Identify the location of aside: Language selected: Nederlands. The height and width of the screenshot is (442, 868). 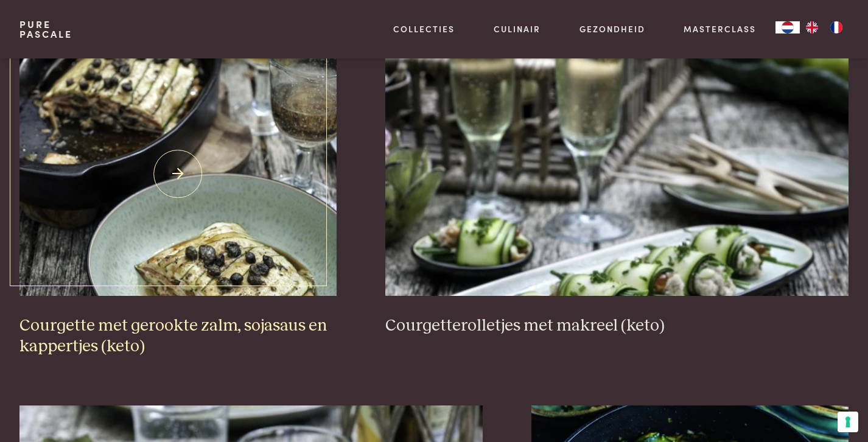
(813, 27).